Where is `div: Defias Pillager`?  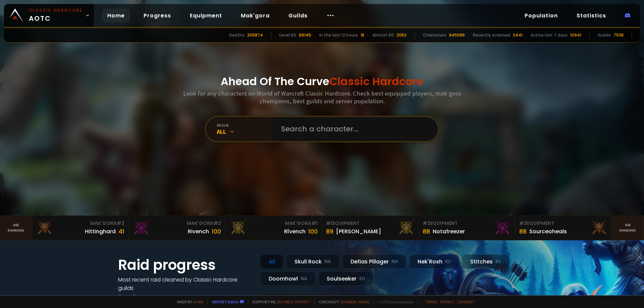
div: Defias Pillager is located at coordinates (374, 262).